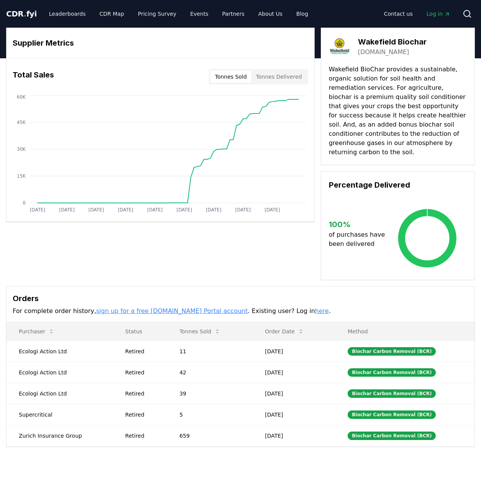 This screenshot has height=501, width=481. I want to click on a: CDR Map, so click(112, 14).